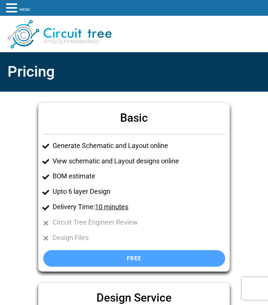  What do you see at coordinates (138, 237) in the screenshot?
I see `li: Design Files` at bounding box center [138, 237].